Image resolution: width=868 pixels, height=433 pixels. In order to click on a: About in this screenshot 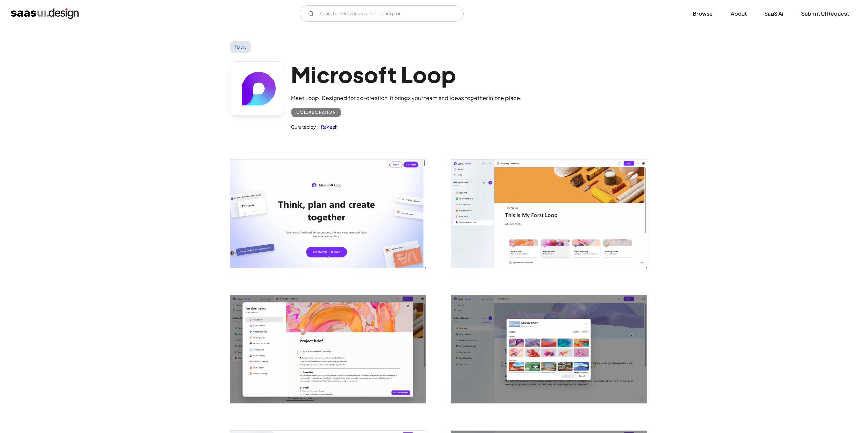, I will do `click(738, 14)`.